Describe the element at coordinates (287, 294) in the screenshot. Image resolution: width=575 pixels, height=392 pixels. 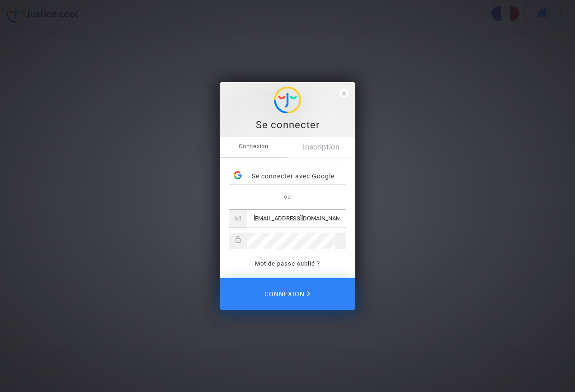
I see `button: Connexion` at that location.